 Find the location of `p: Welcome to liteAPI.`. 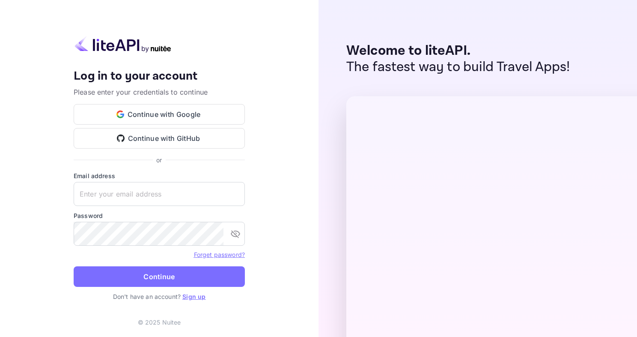

p: Welcome to liteAPI. is located at coordinates (458, 51).